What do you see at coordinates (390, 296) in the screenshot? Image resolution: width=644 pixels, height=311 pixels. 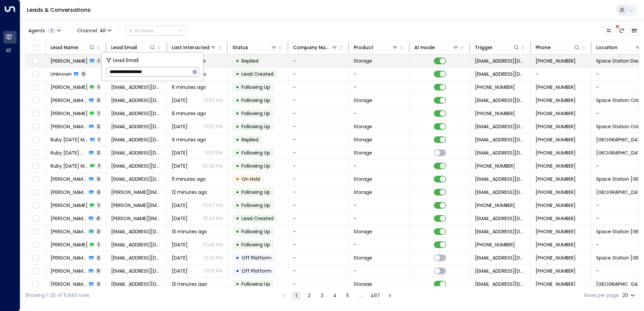 I see `button: Go to next page` at bounding box center [390, 296].